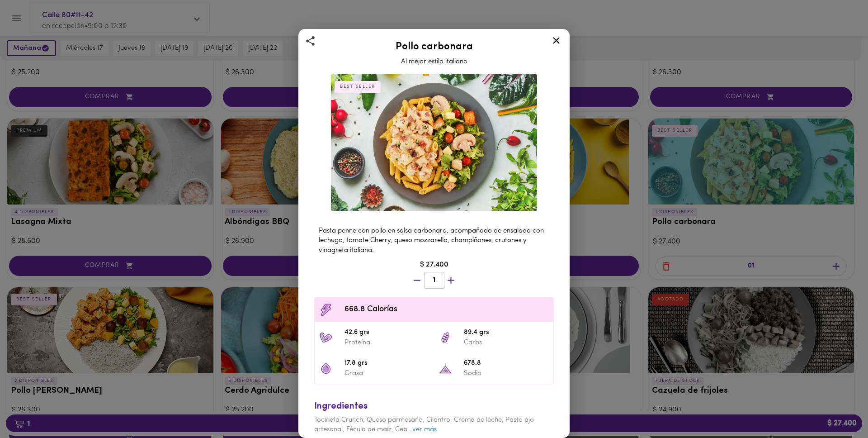  What do you see at coordinates (387, 342) in the screenshot?
I see `p: Proteína` at bounding box center [387, 342].